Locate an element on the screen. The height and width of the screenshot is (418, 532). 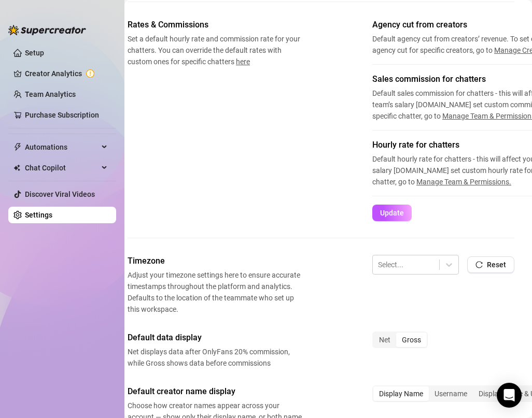
div: Display Name is located at coordinates (401, 394).